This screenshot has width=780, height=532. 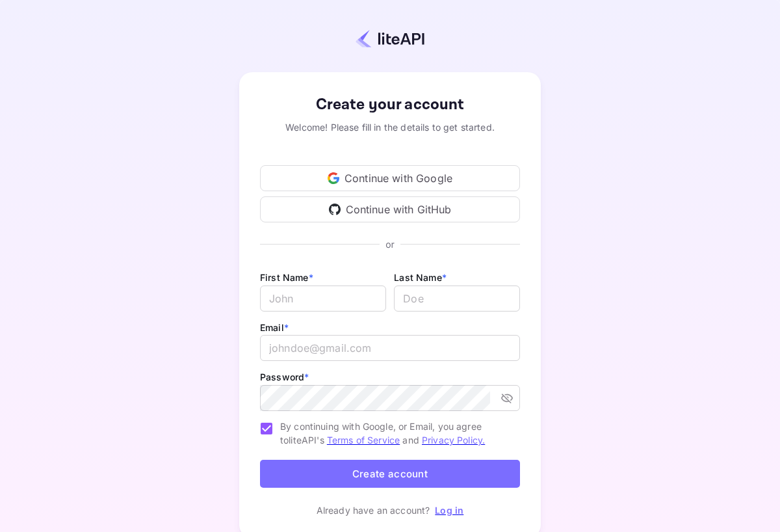 What do you see at coordinates (420, 277) in the screenshot?
I see `label: Last Name` at bounding box center [420, 277].